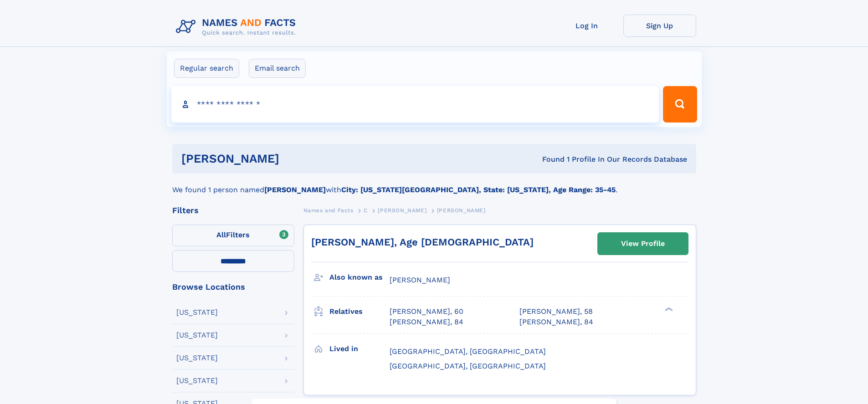  Describe the element at coordinates (234, 287) in the screenshot. I see `div: Browse Locations` at that location.